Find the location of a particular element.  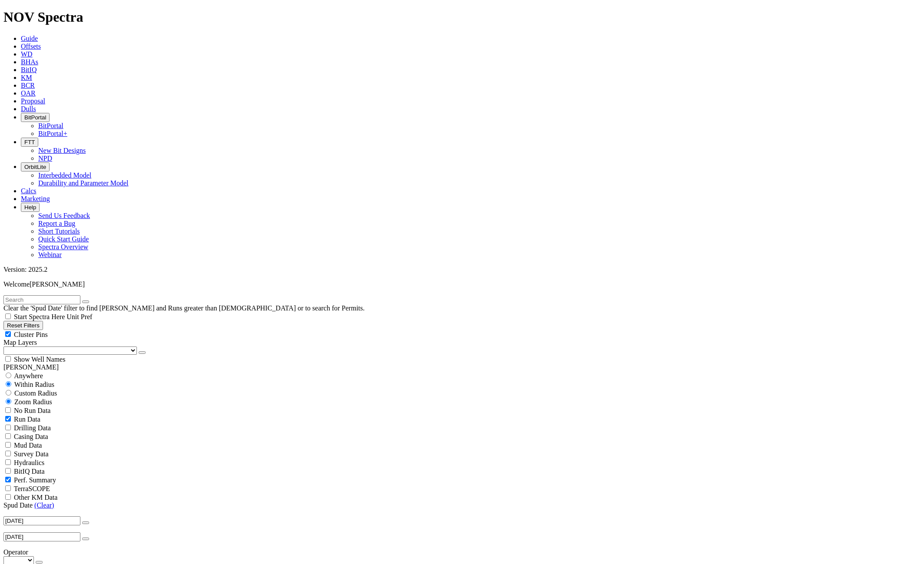

input: Before is located at coordinates (41, 537).